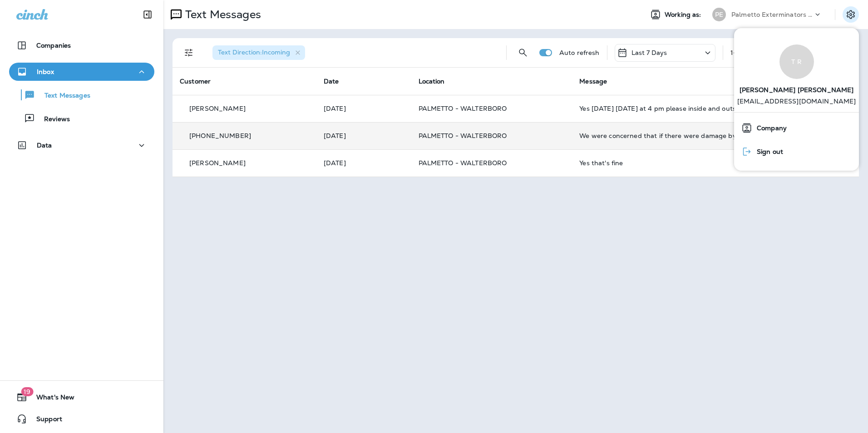 Image resolution: width=868 pixels, height=433 pixels. Describe the element at coordinates (432, 81) in the screenshot. I see `span: Location` at that location.